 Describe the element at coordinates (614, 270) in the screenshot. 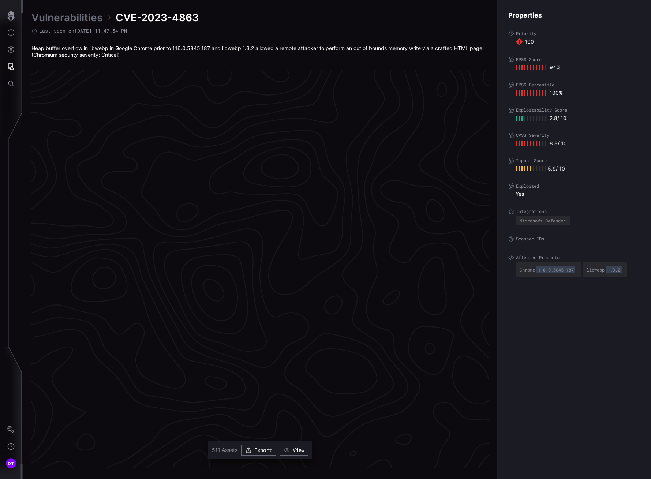

I see `div: 1.3.2` at that location.